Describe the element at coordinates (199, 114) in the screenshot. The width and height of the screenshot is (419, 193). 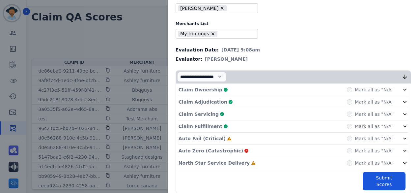
I see `p: Claim Servicing` at that location.